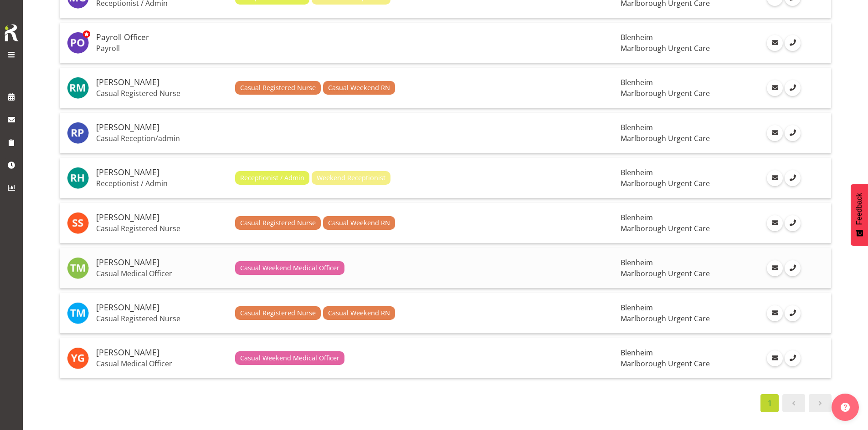 Image resolution: width=868 pixels, height=430 pixels. I want to click on img: payroll-officer11877.jpg, so click(78, 43).